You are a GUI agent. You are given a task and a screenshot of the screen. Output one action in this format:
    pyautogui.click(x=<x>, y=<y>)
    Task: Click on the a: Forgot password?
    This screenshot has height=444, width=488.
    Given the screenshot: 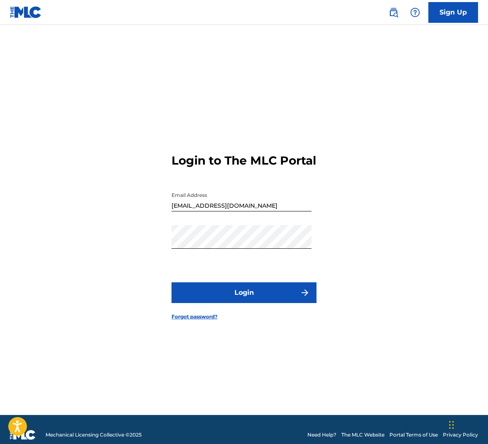 What is the action you would take?
    pyautogui.click(x=194, y=317)
    